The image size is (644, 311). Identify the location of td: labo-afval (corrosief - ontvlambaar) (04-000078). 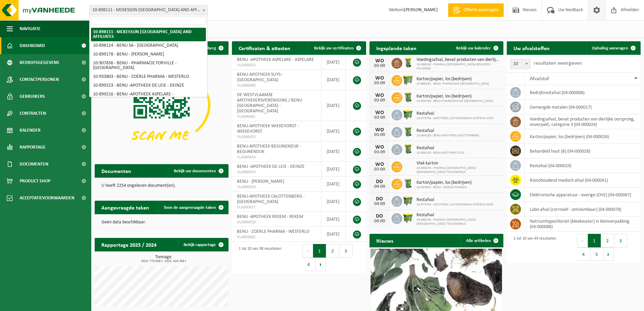
(582, 209).